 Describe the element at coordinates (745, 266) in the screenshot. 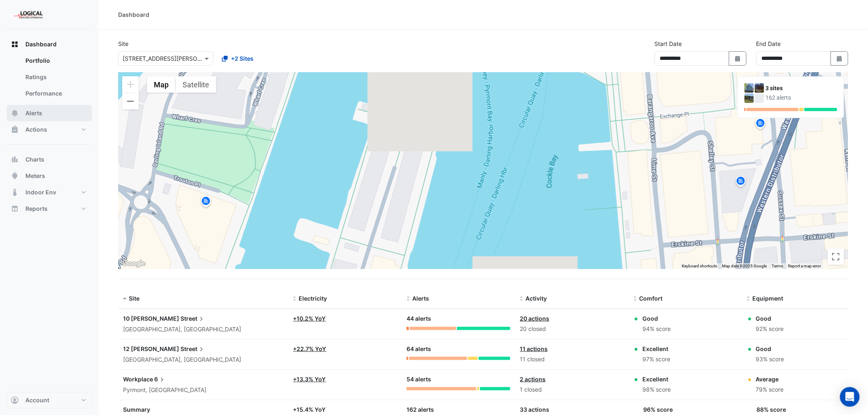

I see `span: Map data ©2025 Google` at that location.